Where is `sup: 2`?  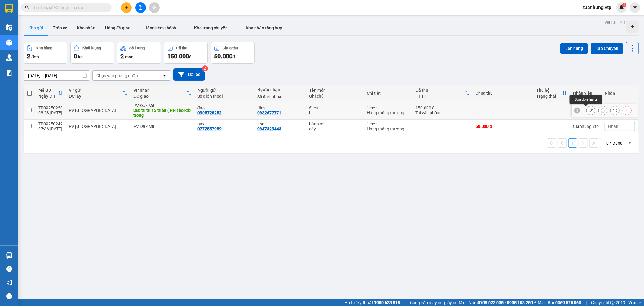
sup: 2 is located at coordinates (205, 68).